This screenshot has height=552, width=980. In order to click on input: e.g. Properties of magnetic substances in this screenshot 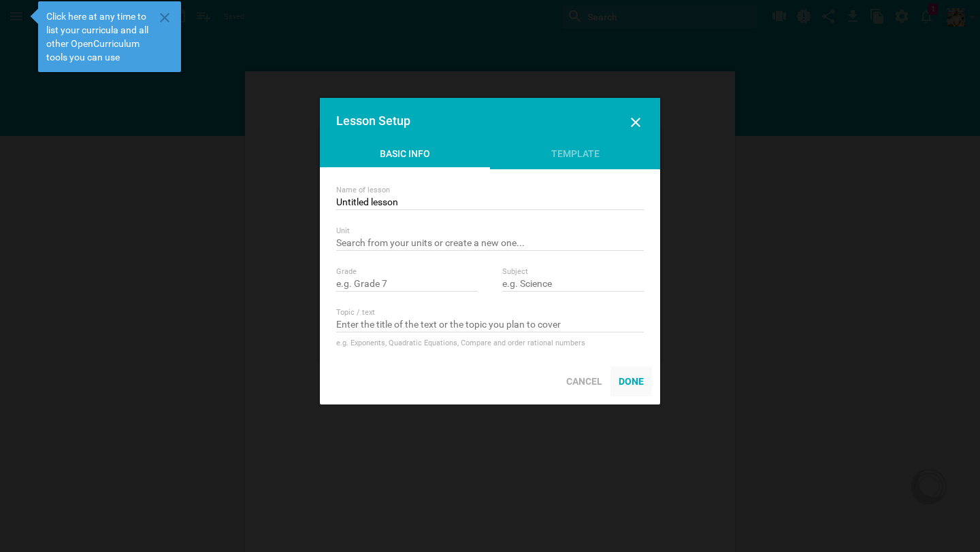, I will do `click(490, 203)`.